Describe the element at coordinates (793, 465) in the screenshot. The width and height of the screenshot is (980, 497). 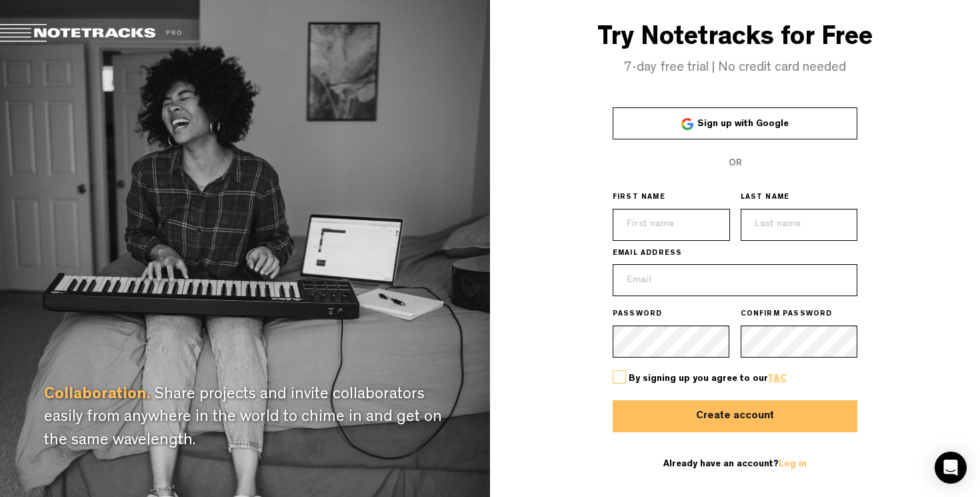
I see `a: Log in` at that location.